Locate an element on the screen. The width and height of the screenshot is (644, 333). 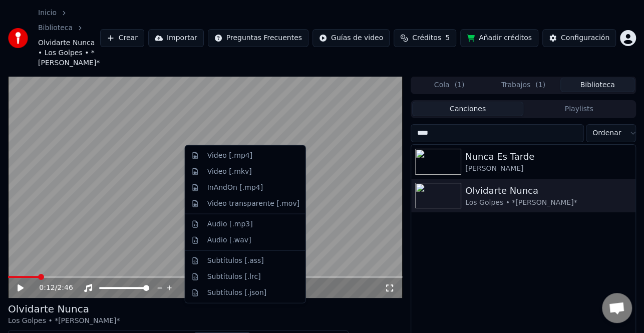
div: InAndOn [.mp4] is located at coordinates (235, 188).